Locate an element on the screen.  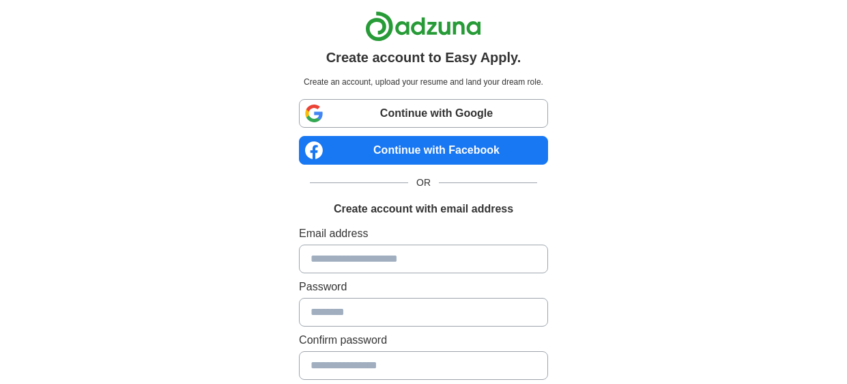
label: Password is located at coordinates (423, 287).